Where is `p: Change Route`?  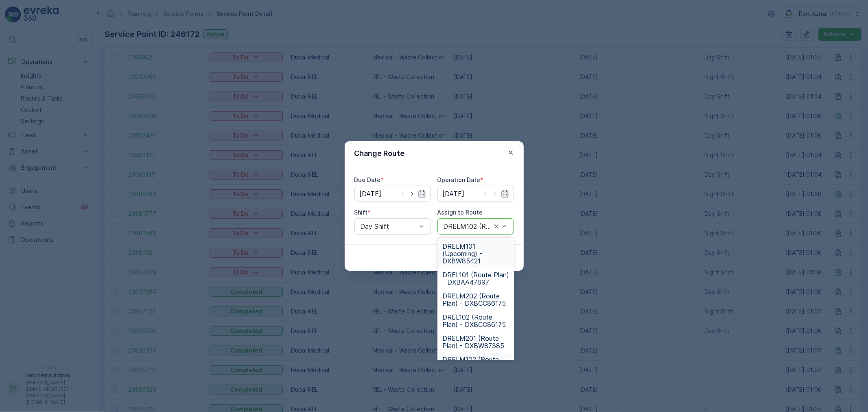 p: Change Route is located at coordinates (380, 153).